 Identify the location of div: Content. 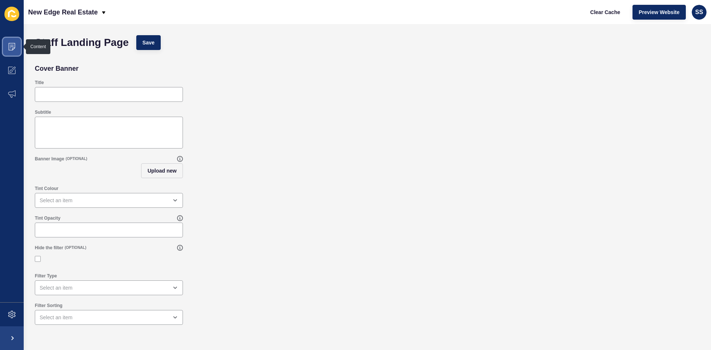
(38, 47).